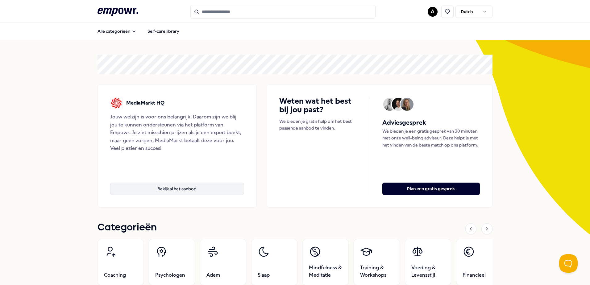 The image size is (590, 285). I want to click on div: Jouw welzijn is voor ons belangrijk! Daarom zijn we blij jou te kunnen ondersteunen via het platf..., so click(177, 133).